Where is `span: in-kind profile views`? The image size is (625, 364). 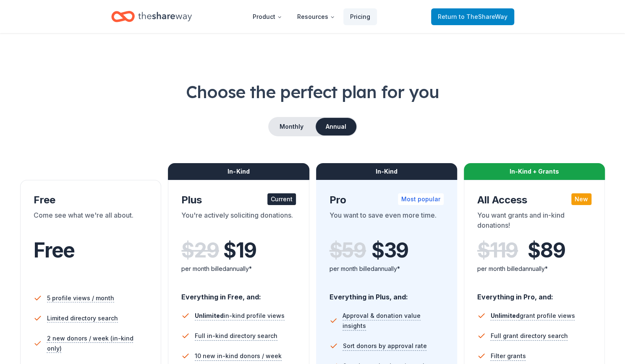
span: in-kind profile views is located at coordinates (240, 315).